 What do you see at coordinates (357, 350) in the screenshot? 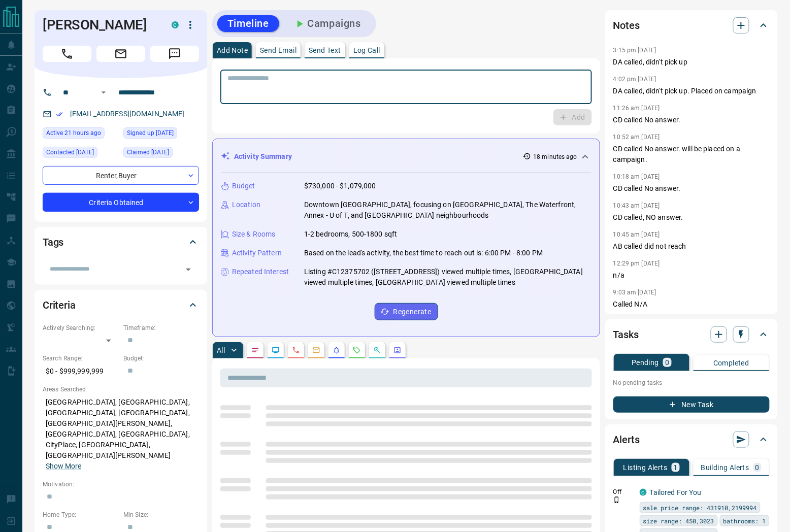
I see `svg: Requests` at bounding box center [357, 350].